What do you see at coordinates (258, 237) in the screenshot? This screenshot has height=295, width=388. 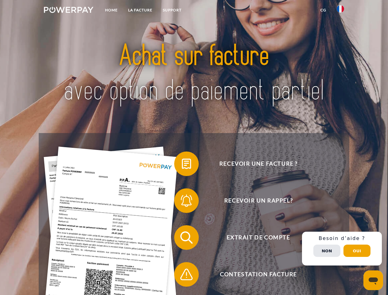 I see `span: Extrait de compte` at bounding box center [258, 237].